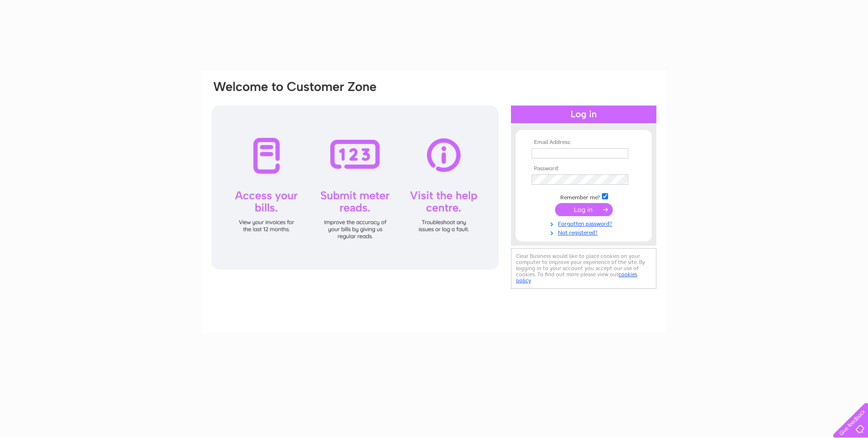 The image size is (868, 438). Describe the element at coordinates (576, 277) in the screenshot. I see `a: cookies policy` at that location.